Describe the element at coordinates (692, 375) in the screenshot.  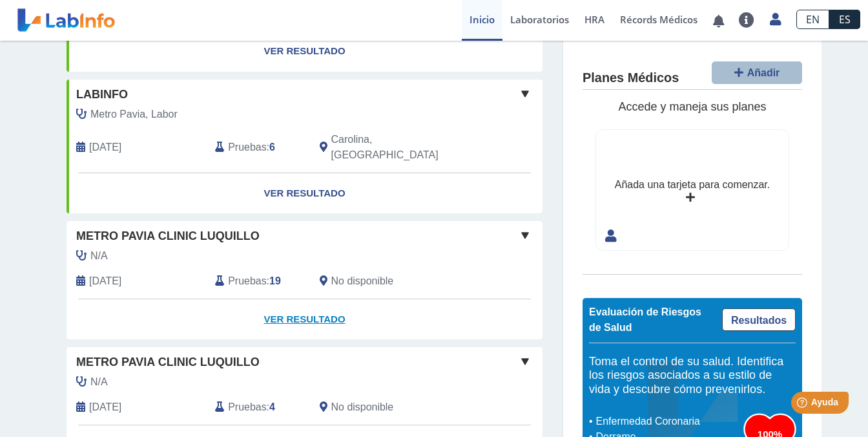
I see `h5: Toma el control de su salud. Identifica los riesgos asociados a su estilo de vida y descubre cómo...` at that location.